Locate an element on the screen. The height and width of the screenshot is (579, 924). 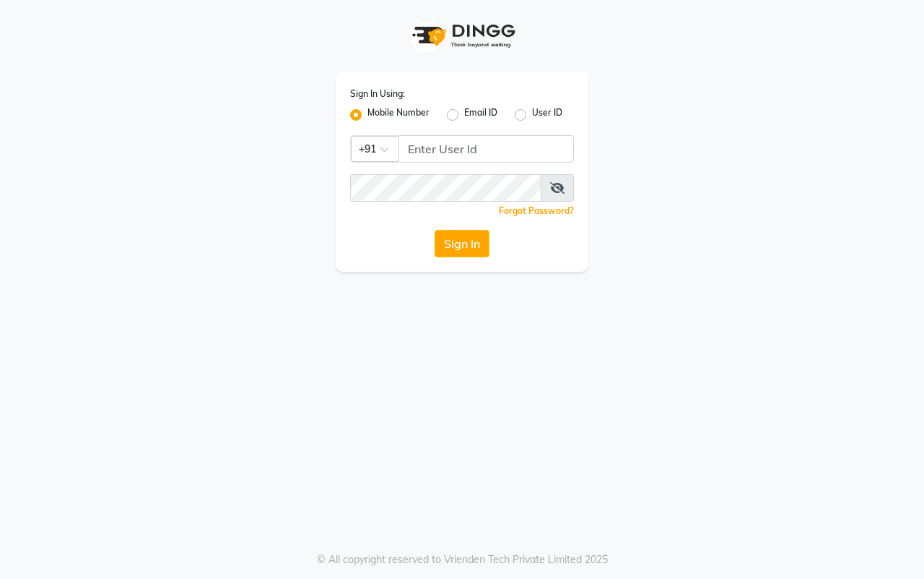
button: Sign In is located at coordinates (462, 243).